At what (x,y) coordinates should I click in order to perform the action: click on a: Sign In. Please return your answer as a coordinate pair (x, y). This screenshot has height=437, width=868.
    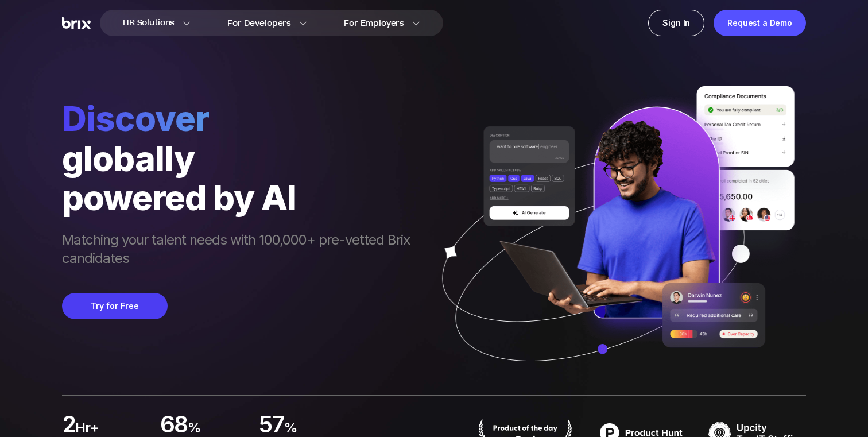
    Looking at the image, I should click on (676, 23).